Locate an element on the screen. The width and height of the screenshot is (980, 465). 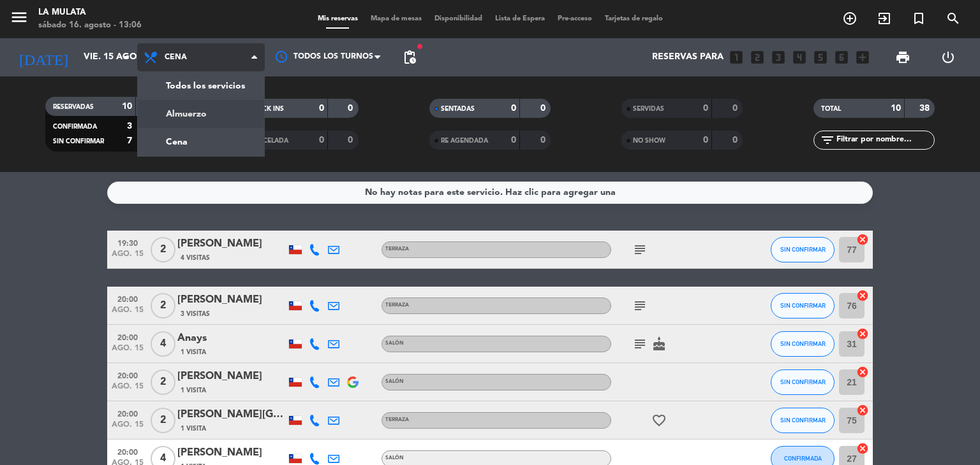
img: google-logo.png is located at coordinates (353, 382).